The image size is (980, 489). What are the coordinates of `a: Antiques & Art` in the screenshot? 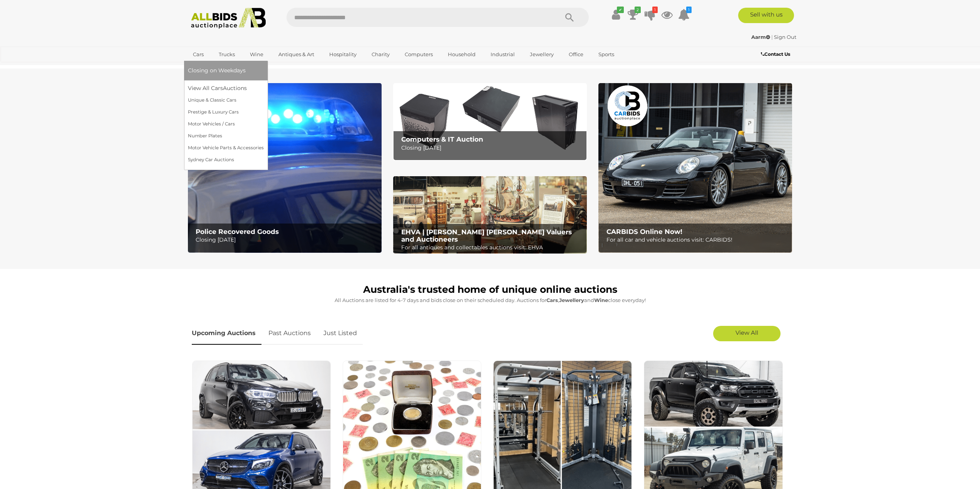 It's located at (296, 54).